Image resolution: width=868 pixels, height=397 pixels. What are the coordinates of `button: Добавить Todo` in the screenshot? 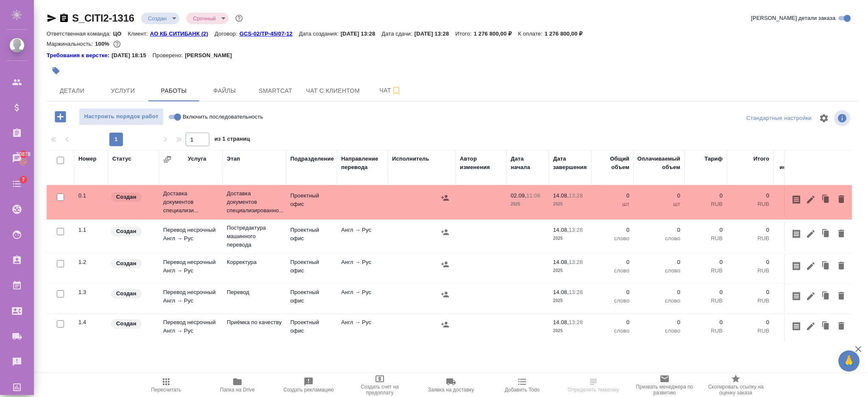 It's located at (522, 385).